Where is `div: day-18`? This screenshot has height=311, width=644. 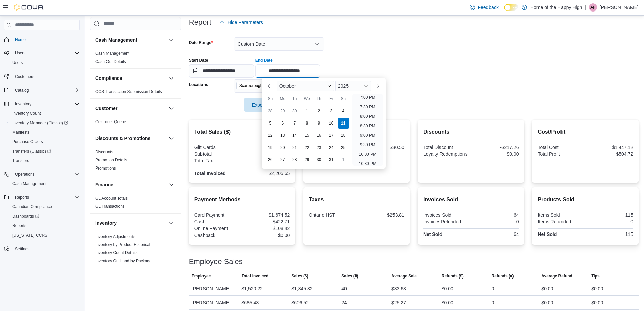
div: day-18 is located at coordinates (344, 135).